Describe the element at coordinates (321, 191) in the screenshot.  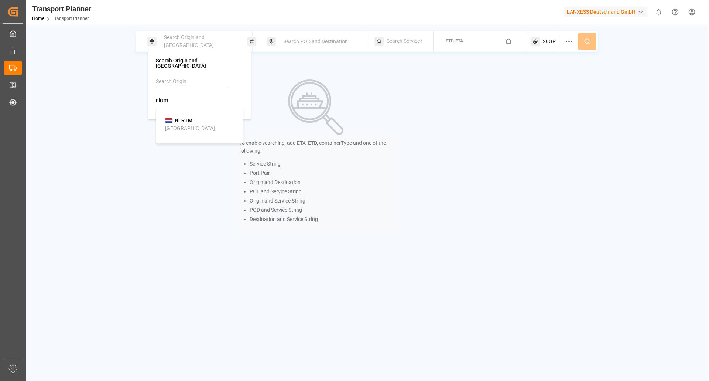
I see `li: POL and Service String` at that location.